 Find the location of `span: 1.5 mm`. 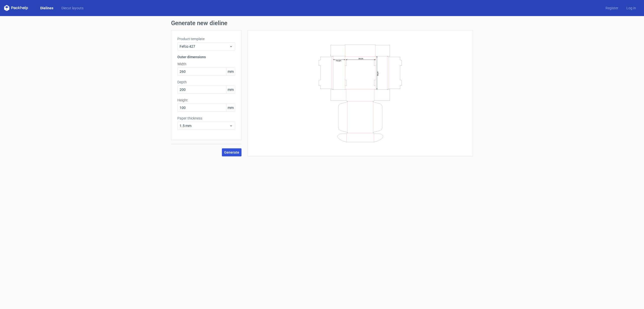

span: 1.5 mm is located at coordinates (204, 126).